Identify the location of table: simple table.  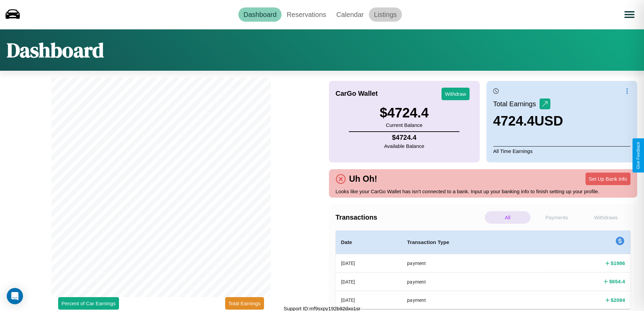
(483, 270).